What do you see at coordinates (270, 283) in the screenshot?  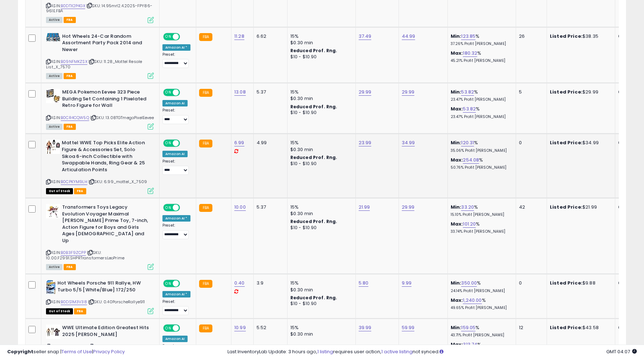 I see `div: 3.9` at bounding box center [270, 283].